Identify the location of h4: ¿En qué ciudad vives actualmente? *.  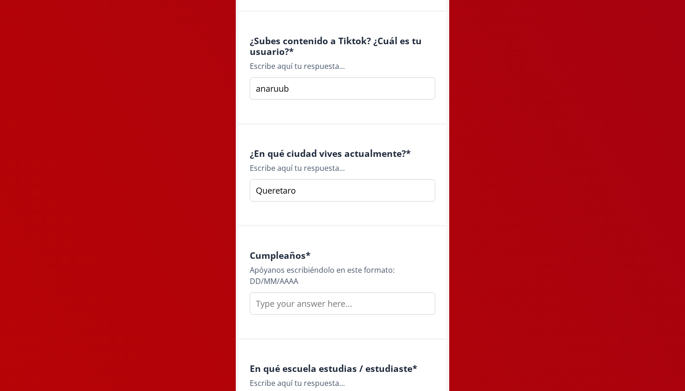
(342, 153).